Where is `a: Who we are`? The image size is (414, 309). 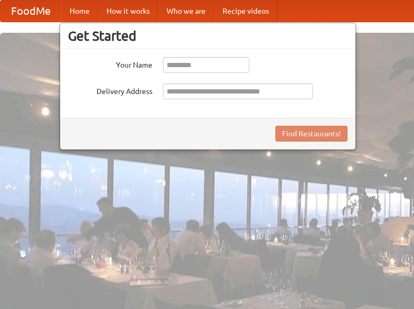
a: Who we are is located at coordinates (186, 11).